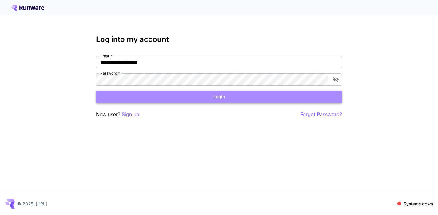  I want to click on p: Forgot Password?, so click(321, 114).